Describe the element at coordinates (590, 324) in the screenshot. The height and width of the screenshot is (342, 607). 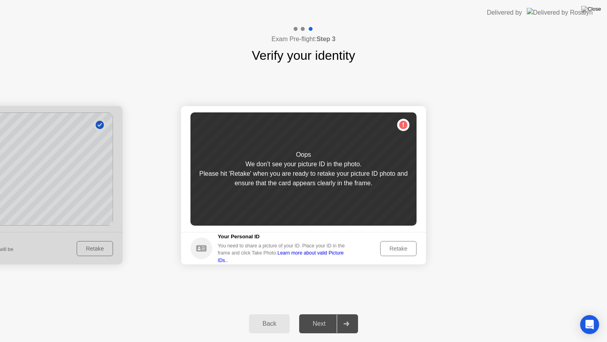
I see `div: Open Intercom Messenger` at that location.